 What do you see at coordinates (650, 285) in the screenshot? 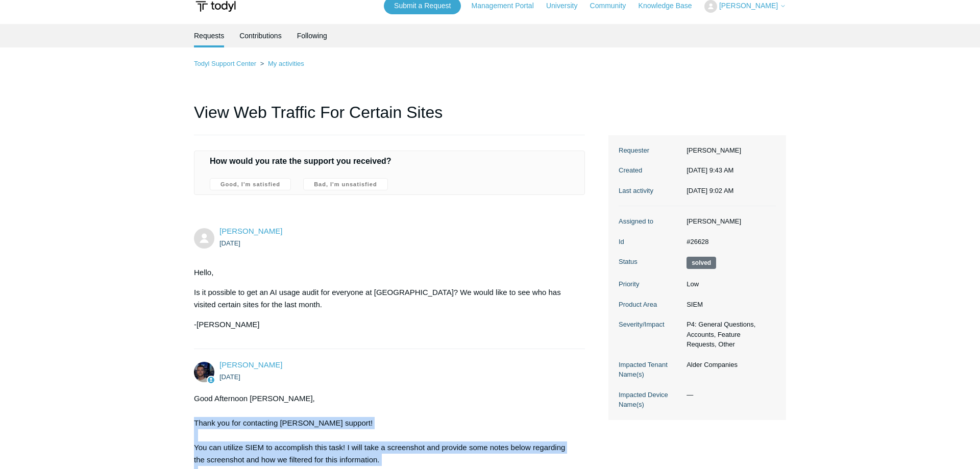
I see `dt: Priority` at bounding box center [650, 285].